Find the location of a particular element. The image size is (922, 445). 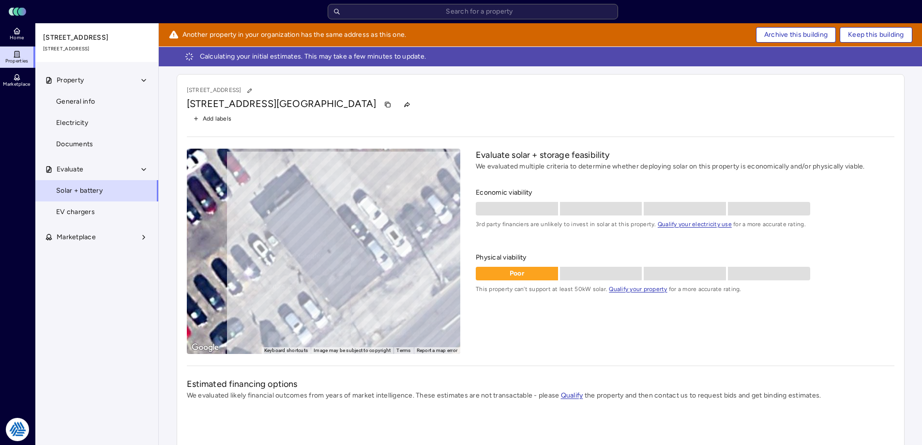

span: Physical viability is located at coordinates (685, 257).